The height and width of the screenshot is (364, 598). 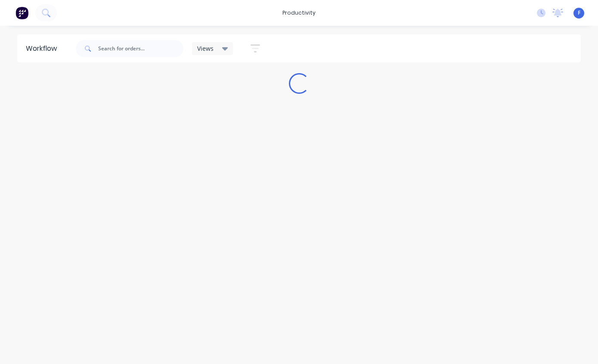 I want to click on input: Search for orders..., so click(x=141, y=49).